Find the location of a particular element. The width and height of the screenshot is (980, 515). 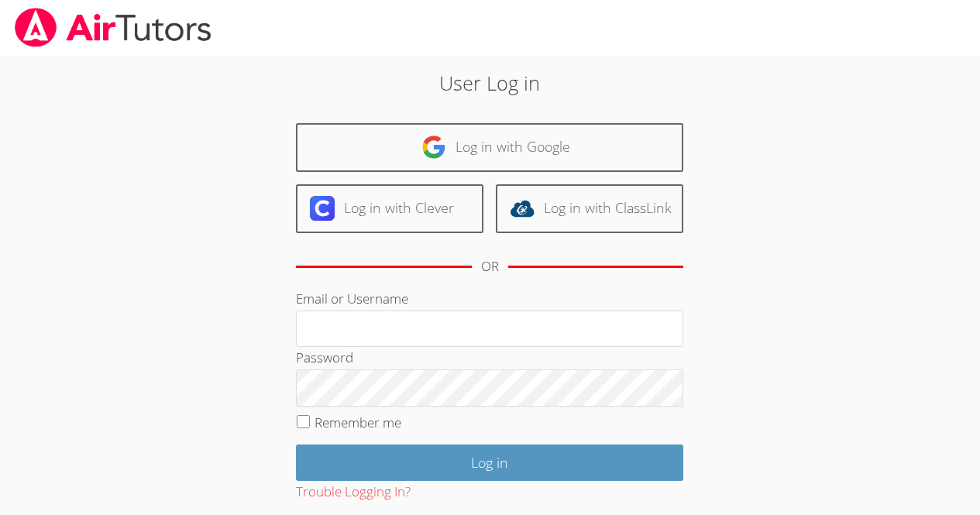

img: classlink-logo-d6bb404cc1216ec64c9a2012d9dc4662098be43eaf13dc465df04b49fa7ab582.svg is located at coordinates (523, 209).